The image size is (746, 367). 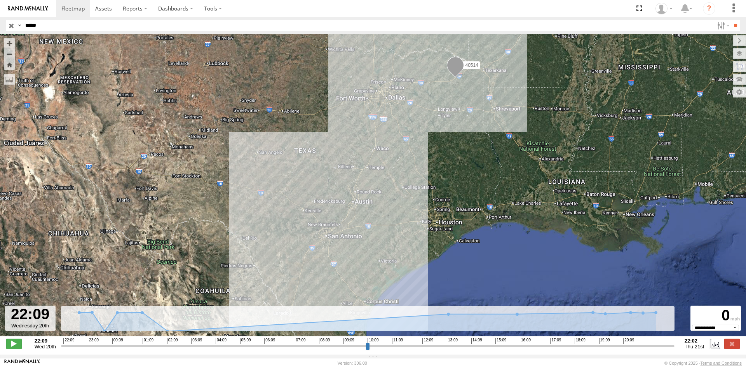 I want to click on label: Play/Stop, so click(x=14, y=344).